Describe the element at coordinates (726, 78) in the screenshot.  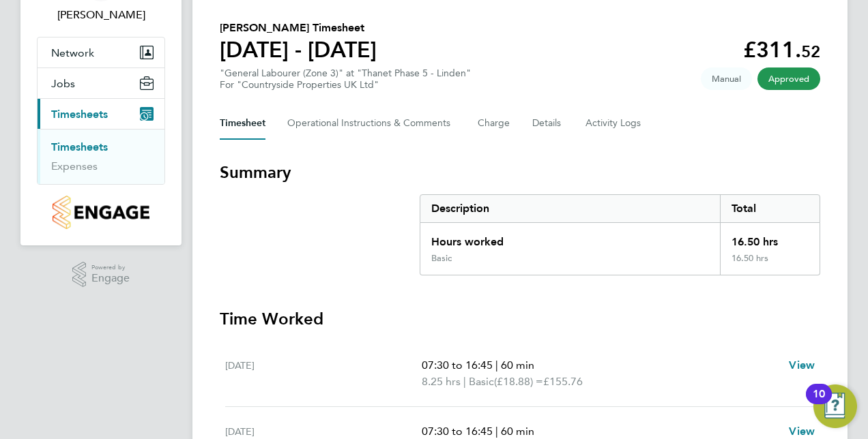
I see `span: This timesheet was manually created.` at that location.